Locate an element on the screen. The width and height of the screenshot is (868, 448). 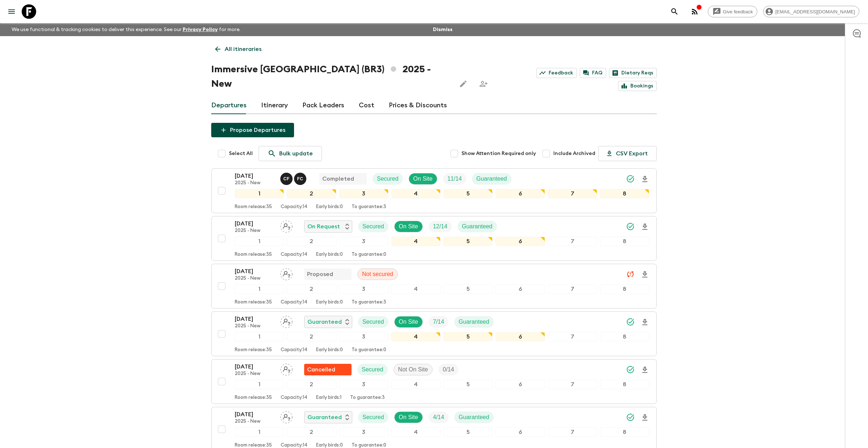
svg: Unable to sync - Check prices and secured is located at coordinates (630, 274).